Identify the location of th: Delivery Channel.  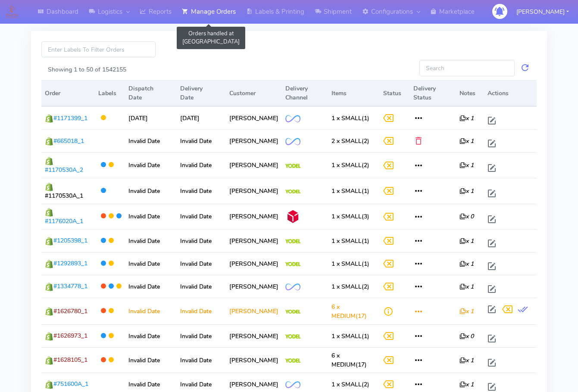
(305, 93).